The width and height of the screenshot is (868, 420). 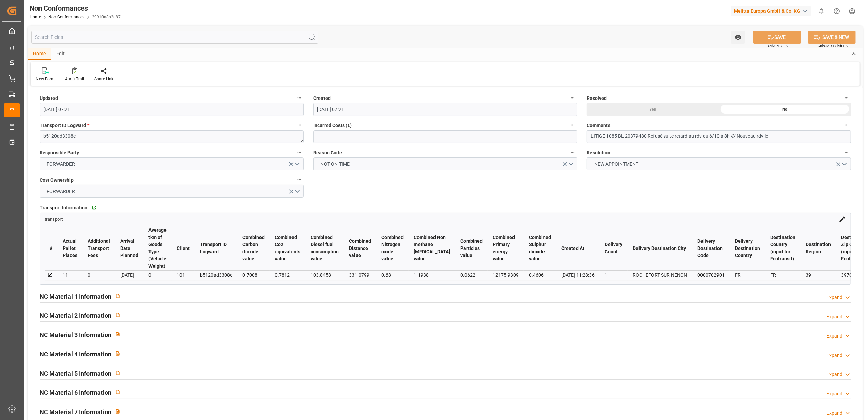 What do you see at coordinates (599, 153) in the screenshot?
I see `span: Resolution` at bounding box center [599, 153].